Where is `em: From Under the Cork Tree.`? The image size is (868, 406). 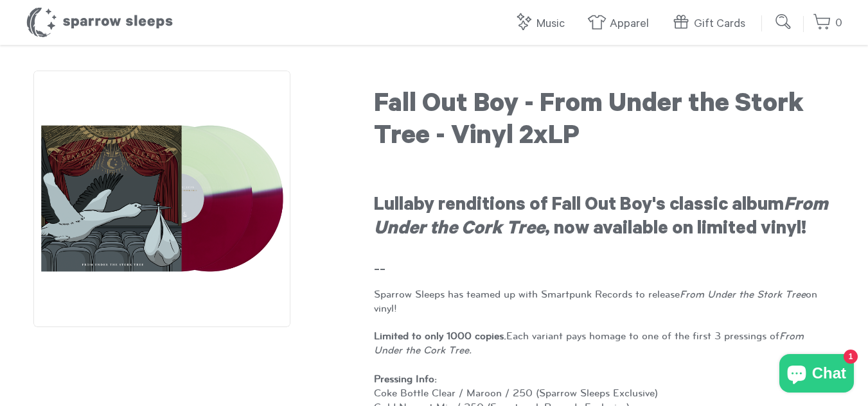
em: From Under the Cork Tree. is located at coordinates (588, 343).